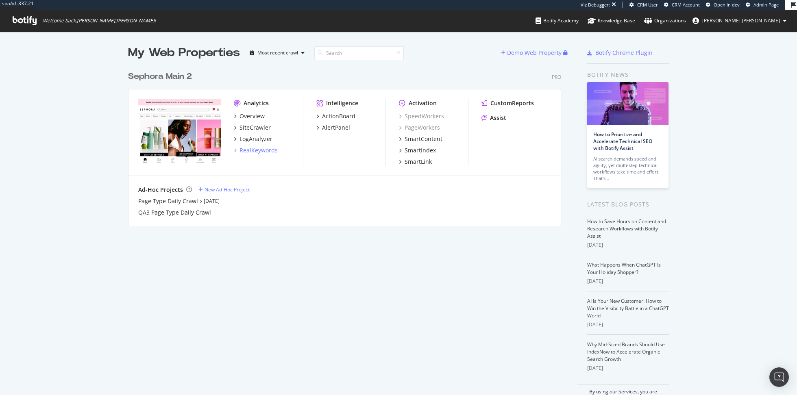 The width and height of the screenshot is (797, 395). Describe the element at coordinates (342, 103) in the screenshot. I see `div: Intelligence` at that location.